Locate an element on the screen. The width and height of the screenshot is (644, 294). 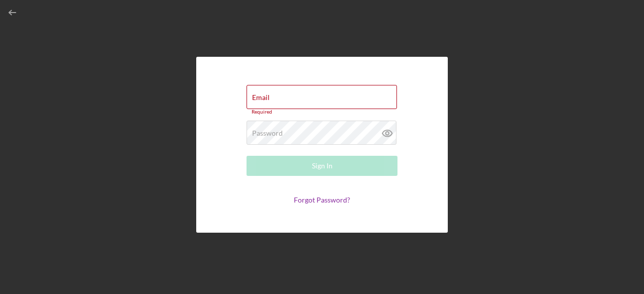
div: Required is located at coordinates (322, 112).